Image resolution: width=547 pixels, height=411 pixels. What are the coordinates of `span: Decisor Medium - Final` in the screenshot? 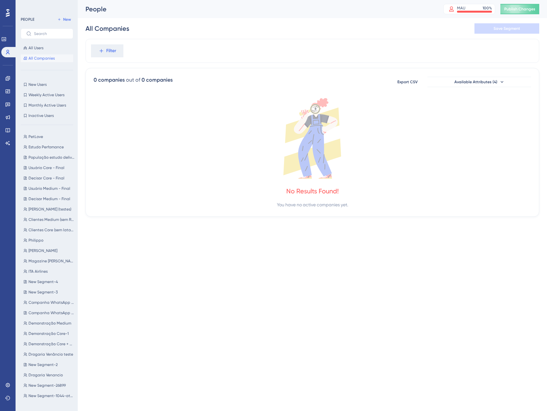 It's located at (49, 199).